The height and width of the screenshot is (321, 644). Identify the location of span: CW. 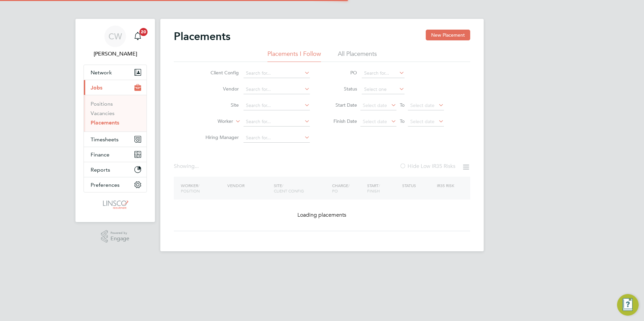
(115, 36).